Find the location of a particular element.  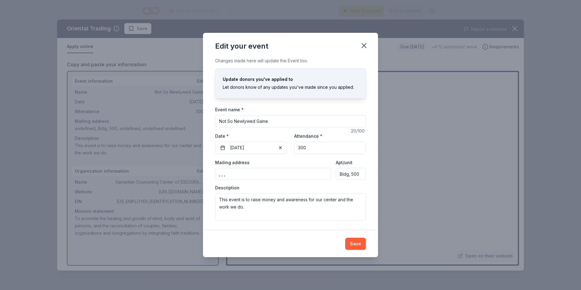

label: Description is located at coordinates (227, 188).